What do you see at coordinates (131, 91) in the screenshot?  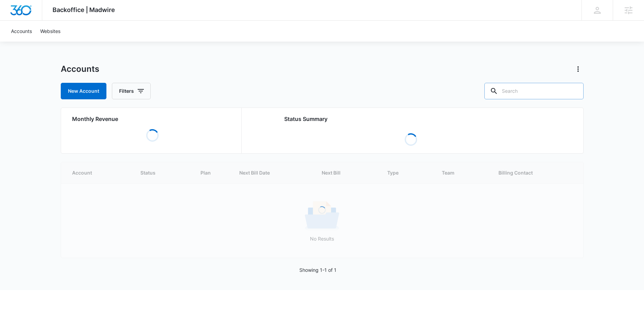 I see `button: Filters` at bounding box center [131, 91].